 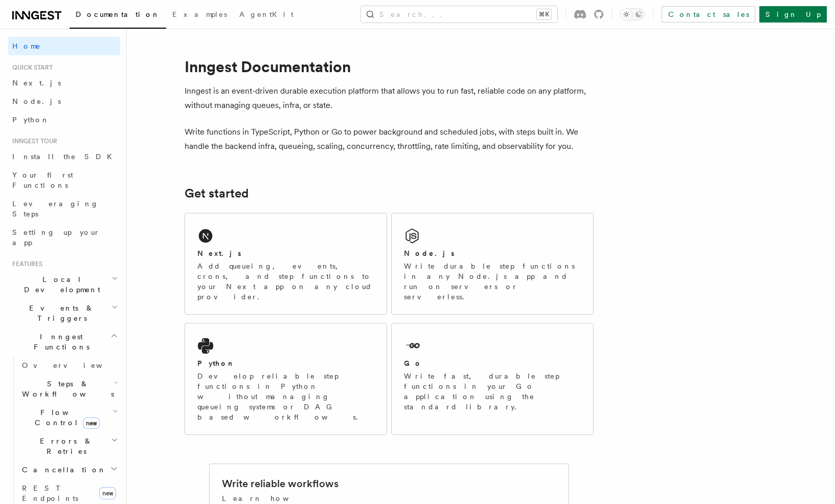 What do you see at coordinates (42, 180) in the screenshot?
I see `span: Your first Functions` at bounding box center [42, 180].